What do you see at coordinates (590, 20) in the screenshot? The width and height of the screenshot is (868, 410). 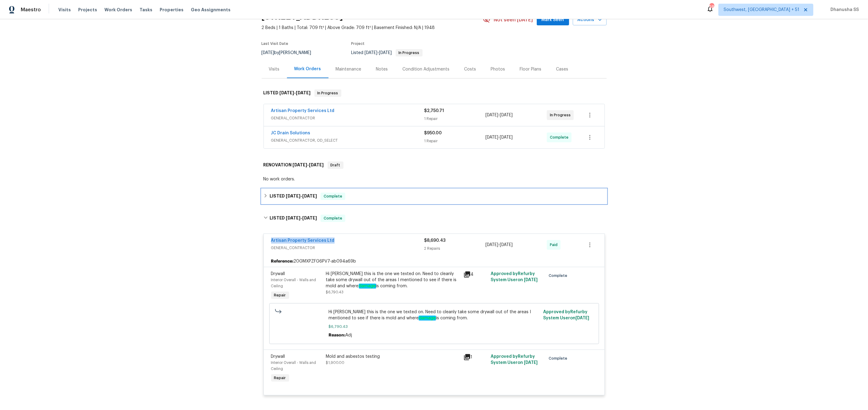 I see `button: Actions` at bounding box center [590, 20].